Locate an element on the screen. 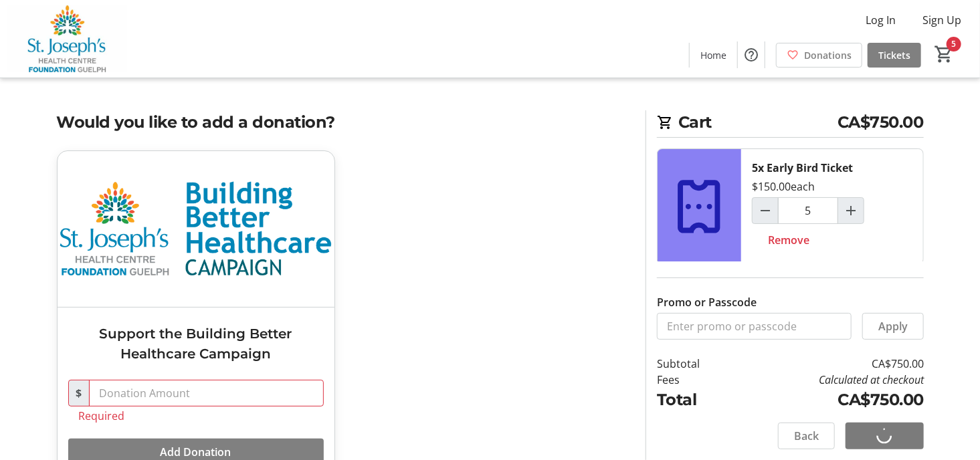 The width and height of the screenshot is (980, 460). span: Back is located at coordinates (806, 436).